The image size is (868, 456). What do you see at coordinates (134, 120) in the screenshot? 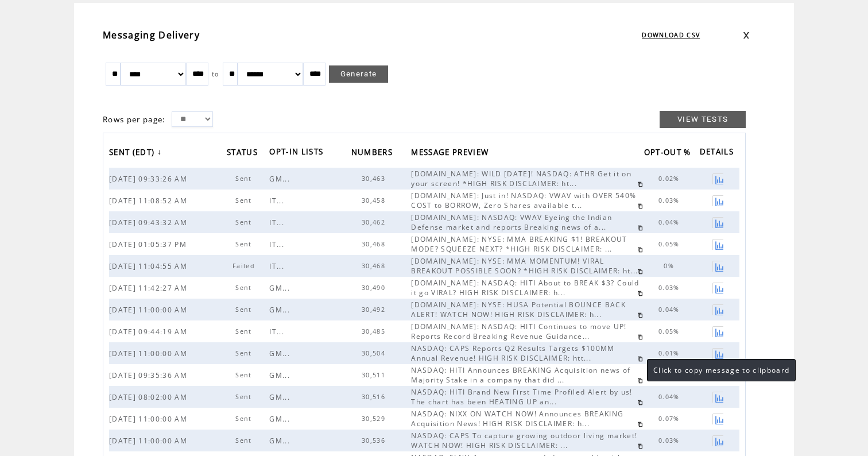
I see `span: Rows per page:` at bounding box center [134, 120].